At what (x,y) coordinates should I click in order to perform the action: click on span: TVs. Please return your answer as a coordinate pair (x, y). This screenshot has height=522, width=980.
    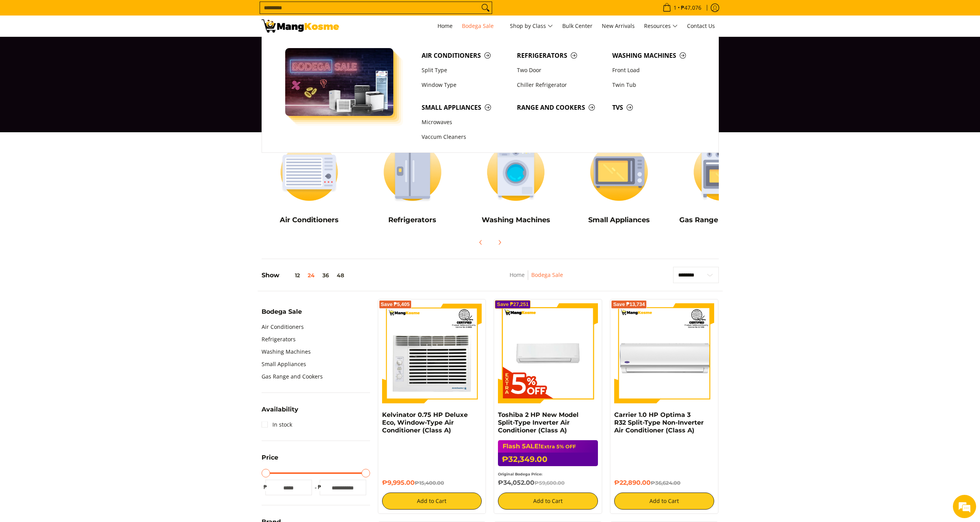
    Looking at the image, I should click on (656, 107).